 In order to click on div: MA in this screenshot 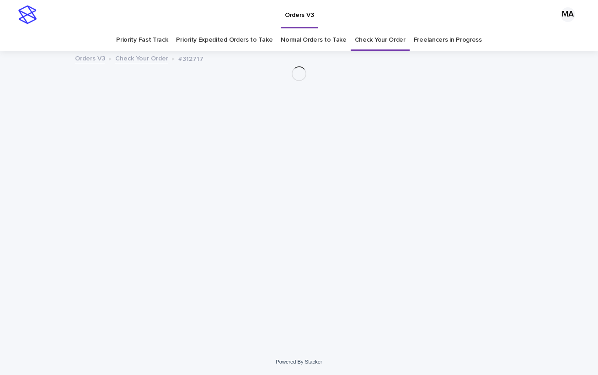, I will do `click(568, 15)`.